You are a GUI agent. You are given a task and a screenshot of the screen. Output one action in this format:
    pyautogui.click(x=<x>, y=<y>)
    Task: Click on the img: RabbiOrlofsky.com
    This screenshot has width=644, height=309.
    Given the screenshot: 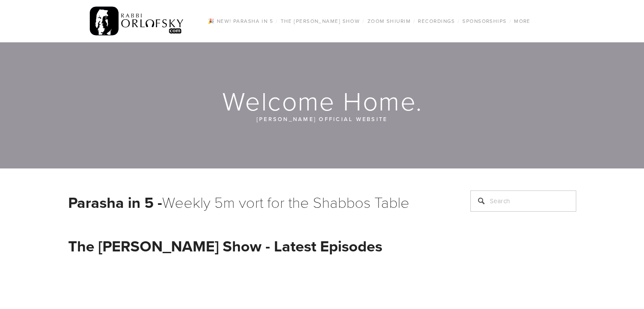 What is the action you would take?
    pyautogui.click(x=137, y=21)
    